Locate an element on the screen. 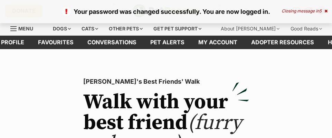 This screenshot has width=332, height=138. div: Good Reads is located at coordinates (306, 29).